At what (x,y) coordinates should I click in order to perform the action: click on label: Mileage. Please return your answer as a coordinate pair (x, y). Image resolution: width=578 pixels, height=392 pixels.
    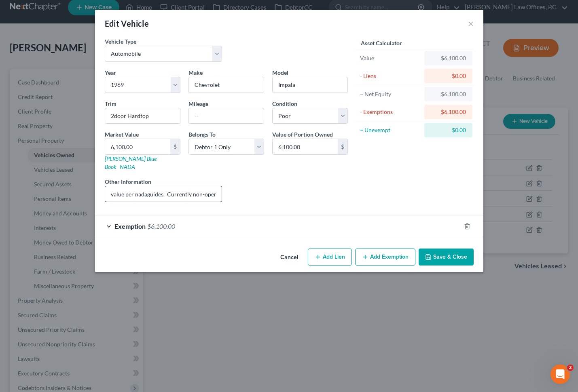
    Looking at the image, I should click on (198, 104).